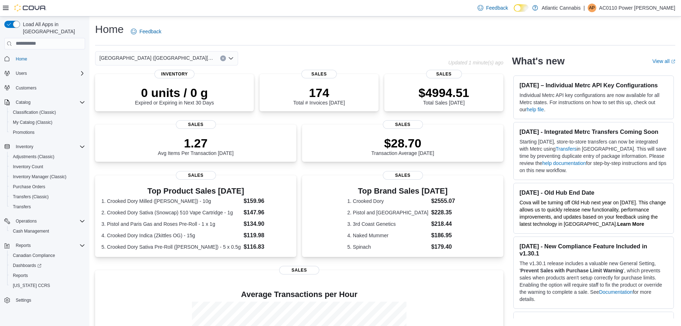  I want to click on span: Settings, so click(49, 299).